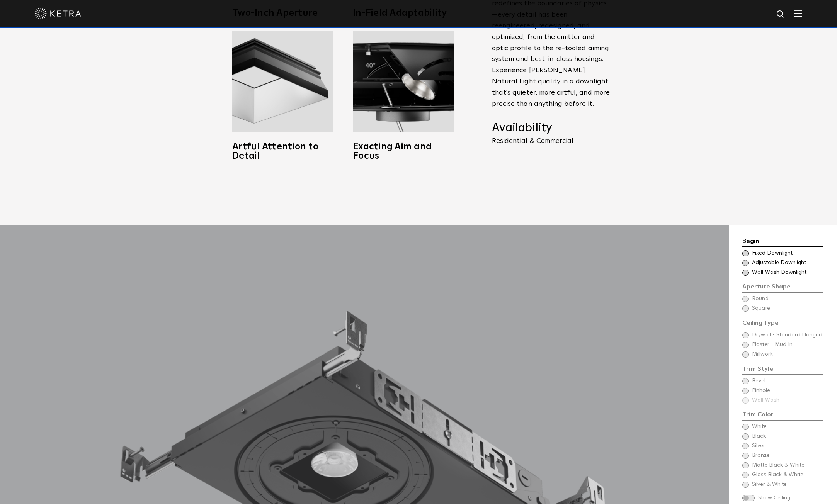 The image size is (837, 504). I want to click on img: Ketra full spectrum lighting fixtures, so click(283, 82).